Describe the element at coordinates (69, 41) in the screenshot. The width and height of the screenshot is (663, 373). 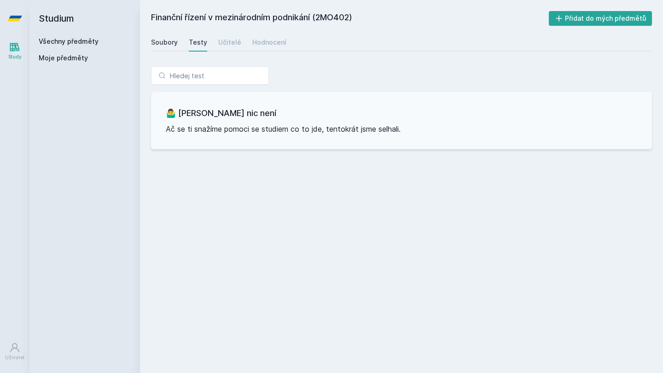
I see `a: Všechny předměty` at that location.